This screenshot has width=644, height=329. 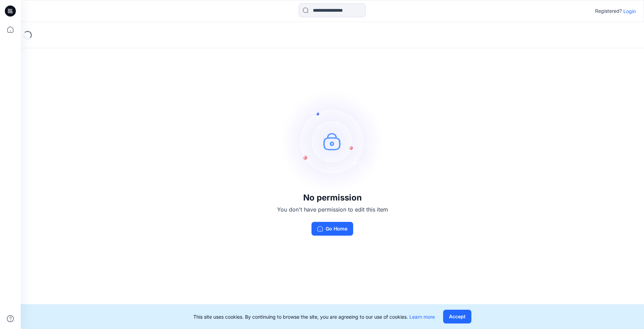 I want to click on p: You don't have permission to edit this item, so click(x=332, y=209).